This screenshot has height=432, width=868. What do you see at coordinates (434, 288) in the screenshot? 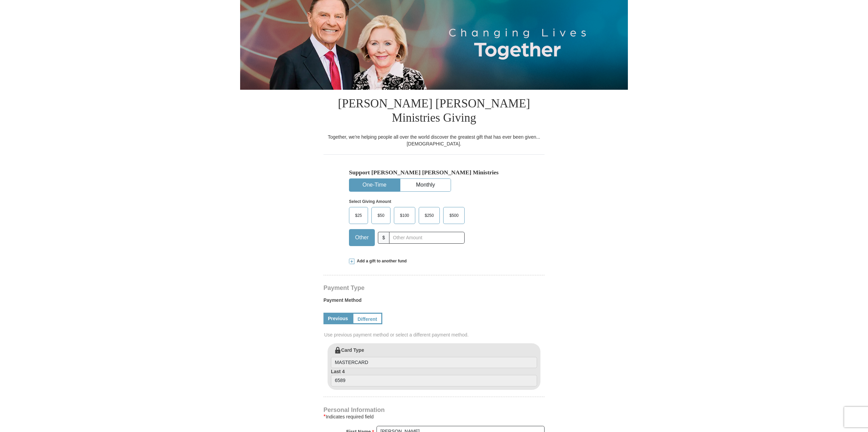
I see `h4: Payment Type` at bounding box center [434, 288].